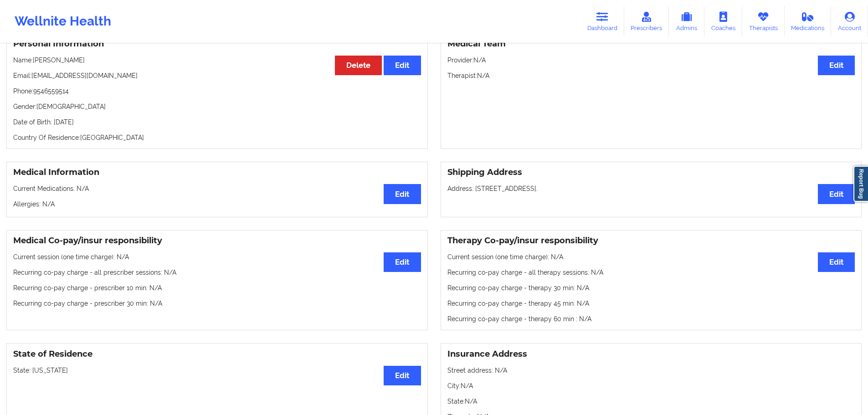 The width and height of the screenshot is (868, 415). I want to click on a: Prescribers, so click(647, 22).